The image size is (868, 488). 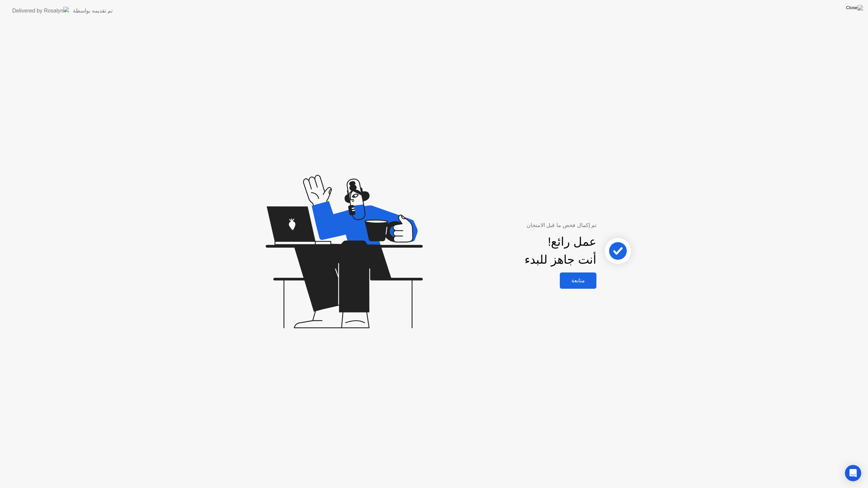 I want to click on img: Close, so click(x=854, y=8).